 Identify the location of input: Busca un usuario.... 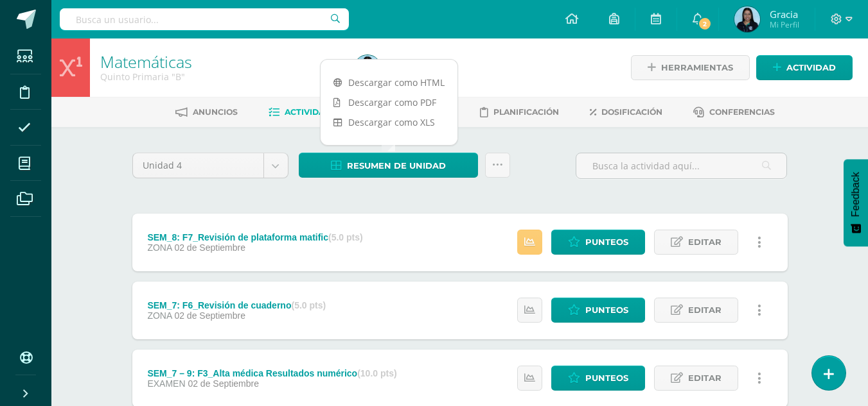
(204, 19).